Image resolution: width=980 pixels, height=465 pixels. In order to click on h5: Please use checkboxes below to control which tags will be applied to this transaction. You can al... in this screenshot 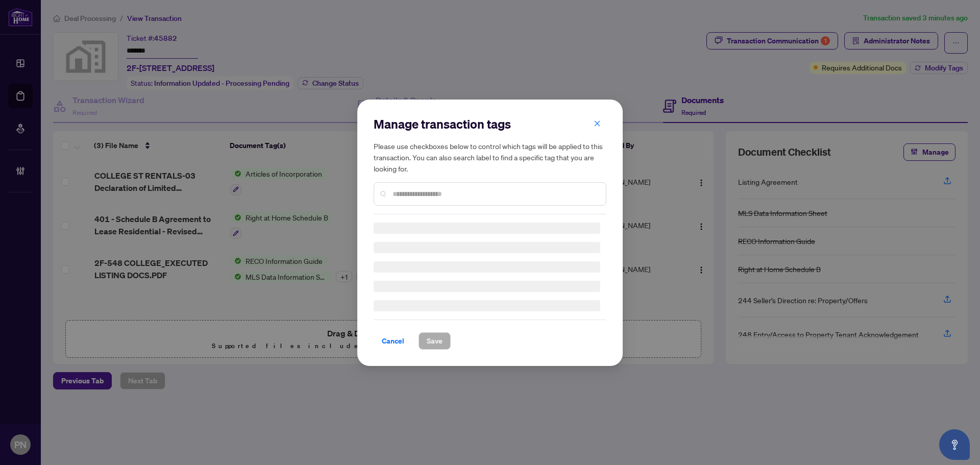, I will do `click(490, 157)`.